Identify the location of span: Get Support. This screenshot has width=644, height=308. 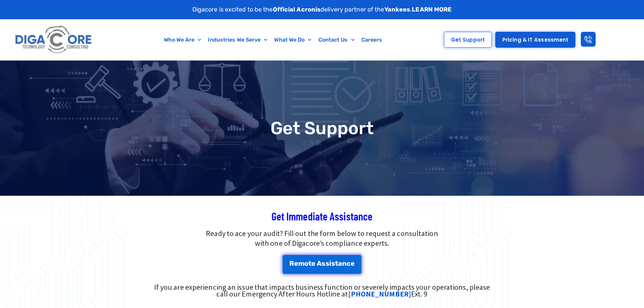
(468, 39).